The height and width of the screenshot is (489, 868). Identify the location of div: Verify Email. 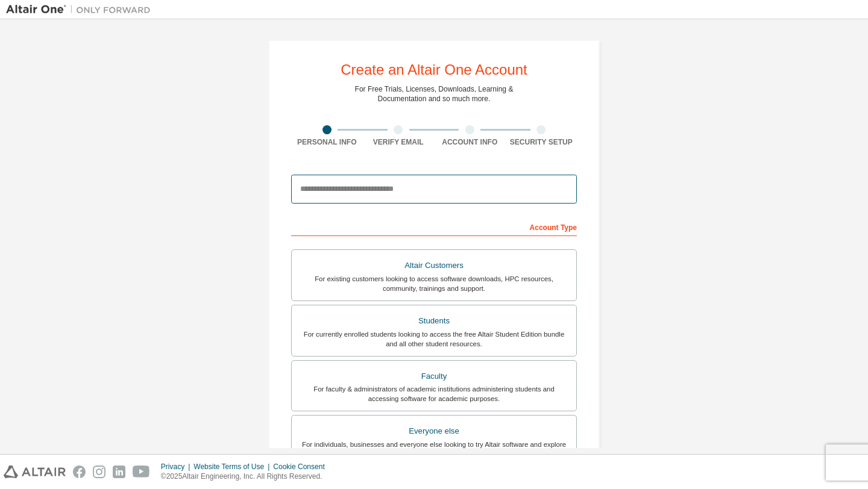
(398, 142).